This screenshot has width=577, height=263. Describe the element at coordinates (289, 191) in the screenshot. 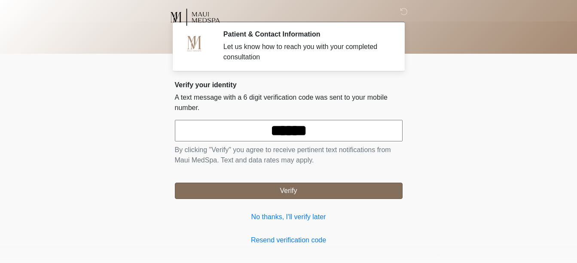

I see `button: Verify` at that location.